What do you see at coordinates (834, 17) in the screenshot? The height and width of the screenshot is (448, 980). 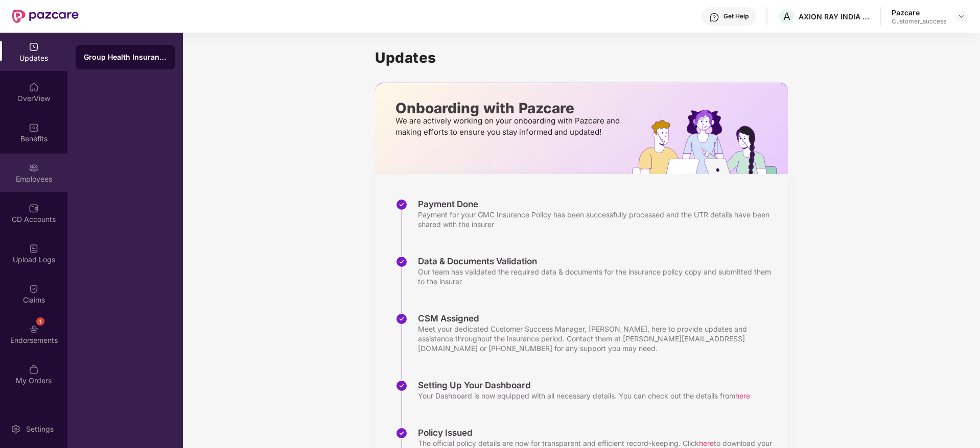 I see `div: AXION RAY INDIA PRIVATE LIMITED` at bounding box center [834, 17].